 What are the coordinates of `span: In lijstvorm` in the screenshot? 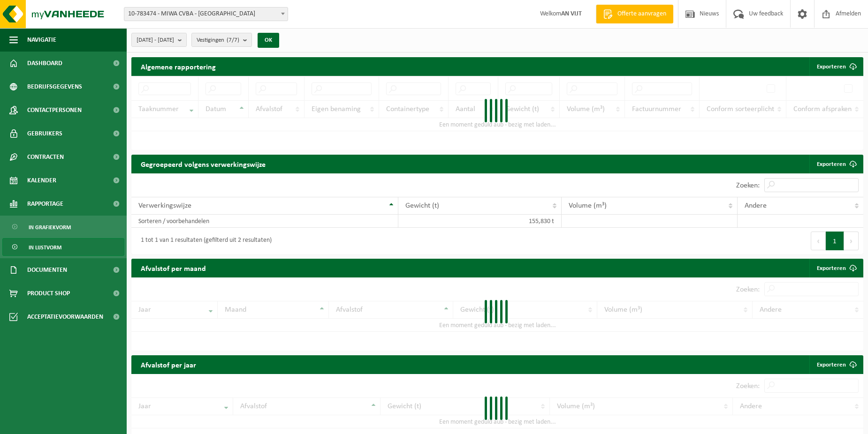 It's located at (45, 247).